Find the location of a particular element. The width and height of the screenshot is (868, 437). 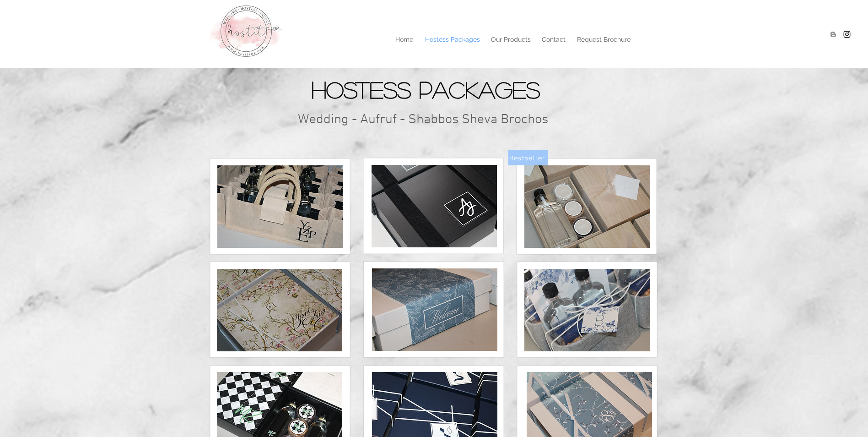

button: Bestseller is located at coordinates (528, 158).